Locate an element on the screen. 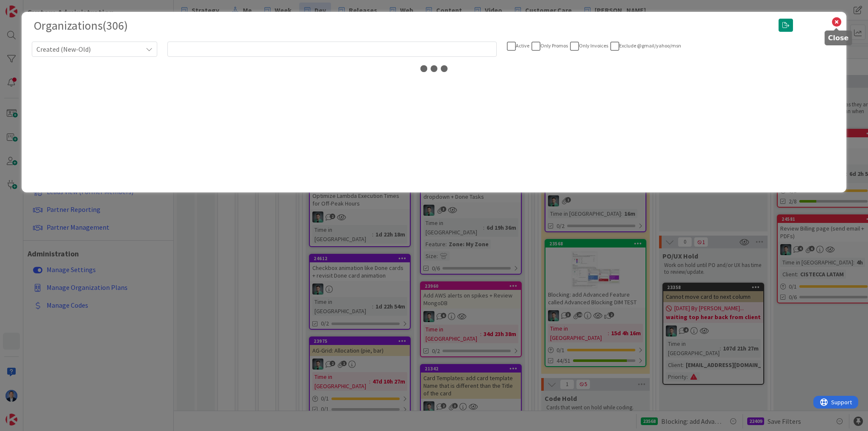 This screenshot has width=868, height=431. span: Active is located at coordinates (523, 46).